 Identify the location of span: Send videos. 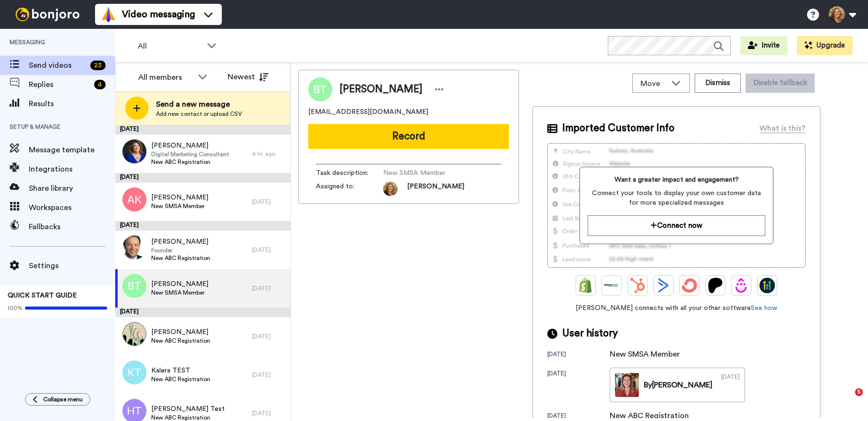
(58, 65).